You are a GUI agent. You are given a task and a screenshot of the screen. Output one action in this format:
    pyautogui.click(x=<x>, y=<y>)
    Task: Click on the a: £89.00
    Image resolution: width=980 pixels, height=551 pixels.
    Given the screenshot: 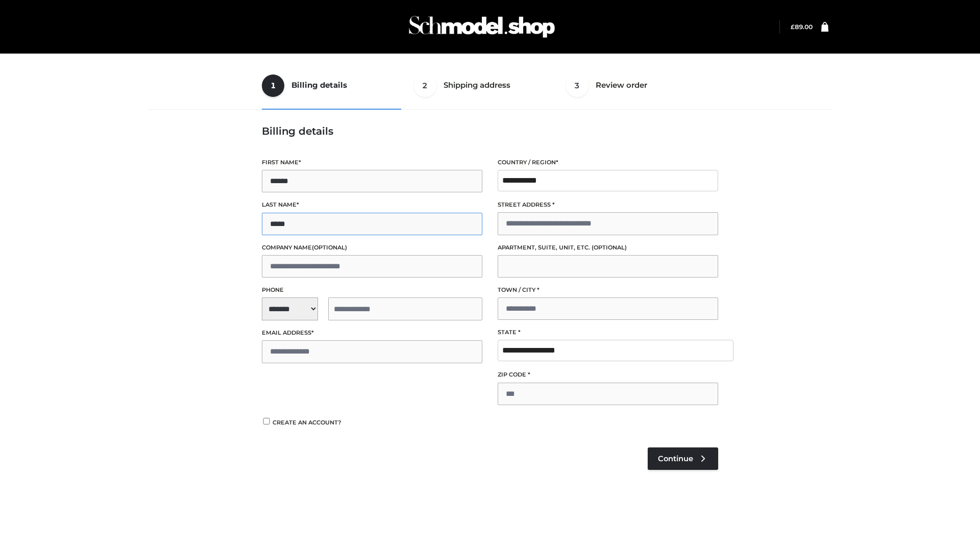 What is the action you would take?
    pyautogui.click(x=801, y=26)
    